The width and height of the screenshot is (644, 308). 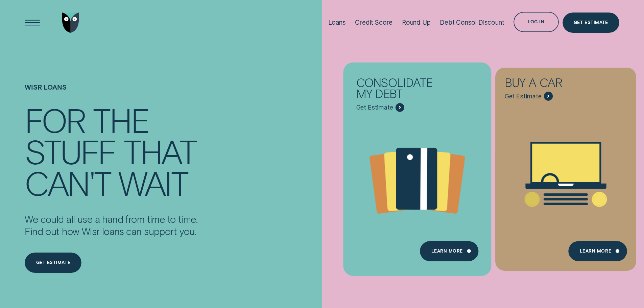 I want to click on div: Buy a car, so click(x=550, y=84).